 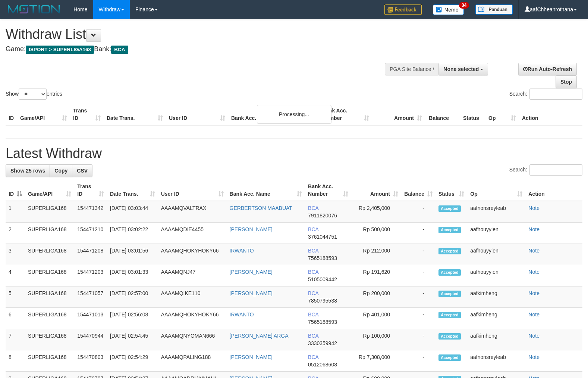 What do you see at coordinates (90, 212) in the screenshot?
I see `td: 154471342` at bounding box center [90, 212].